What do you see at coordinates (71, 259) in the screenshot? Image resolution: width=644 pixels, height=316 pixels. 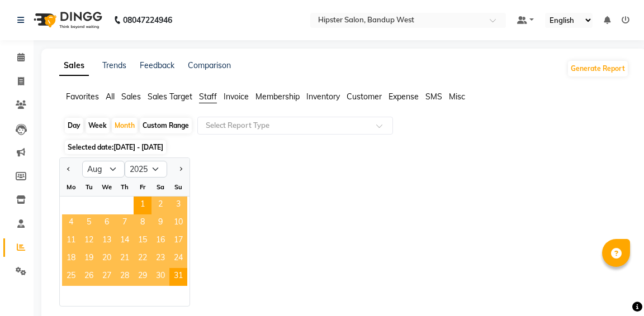 I see `span: 18` at bounding box center [71, 259].